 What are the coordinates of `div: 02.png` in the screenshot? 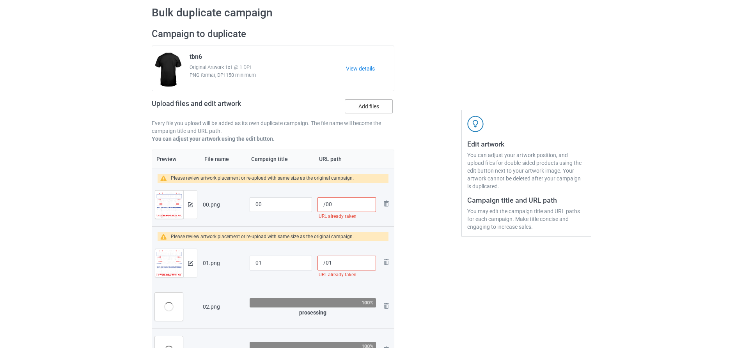 It's located at (224, 307).